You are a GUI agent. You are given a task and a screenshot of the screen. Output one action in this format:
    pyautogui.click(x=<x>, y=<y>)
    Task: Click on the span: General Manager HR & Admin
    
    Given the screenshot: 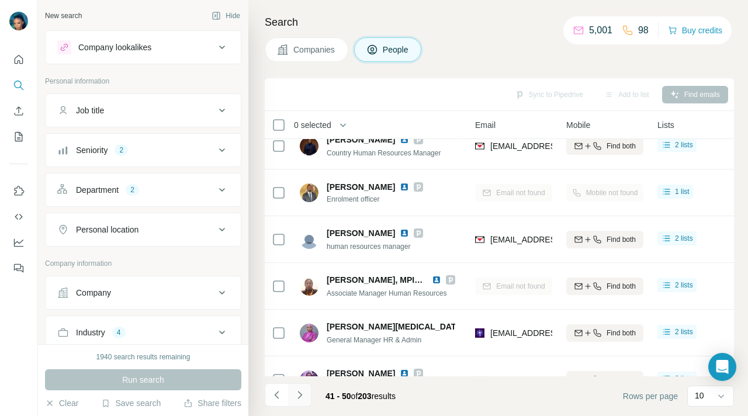 What is the action you would take?
    pyautogui.click(x=374, y=340)
    